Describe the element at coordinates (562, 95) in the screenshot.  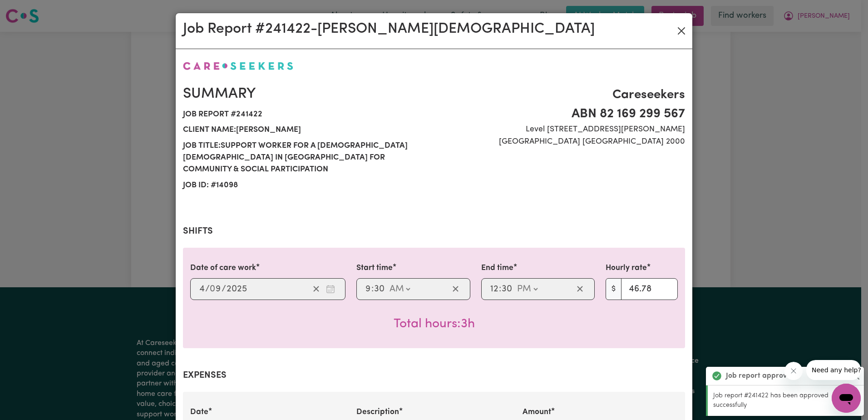
I see `span: Careseekers` at that location.